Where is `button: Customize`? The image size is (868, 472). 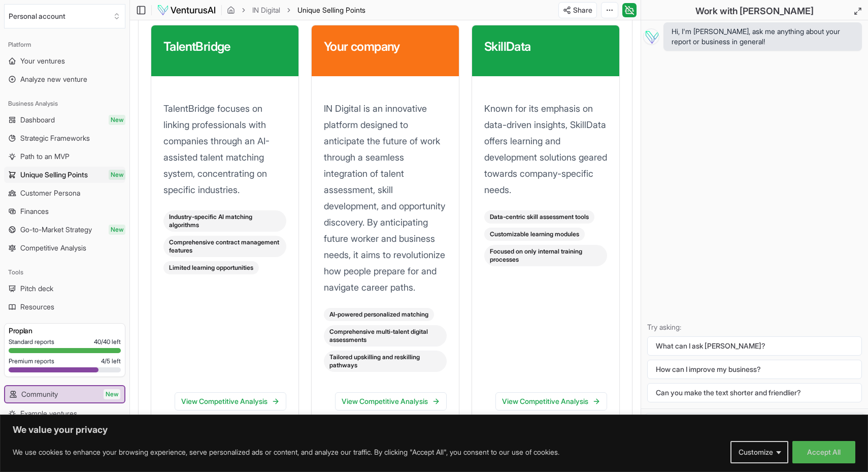
button: Customize is located at coordinates (759, 452).